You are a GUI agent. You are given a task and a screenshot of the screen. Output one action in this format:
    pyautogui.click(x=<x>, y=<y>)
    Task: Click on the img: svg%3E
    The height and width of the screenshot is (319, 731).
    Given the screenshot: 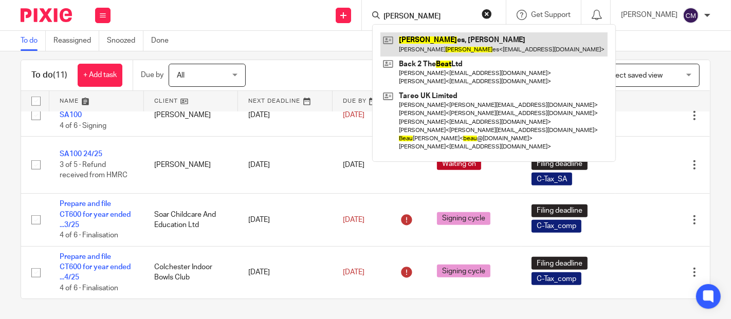 What is the action you would take?
    pyautogui.click(x=690, y=15)
    